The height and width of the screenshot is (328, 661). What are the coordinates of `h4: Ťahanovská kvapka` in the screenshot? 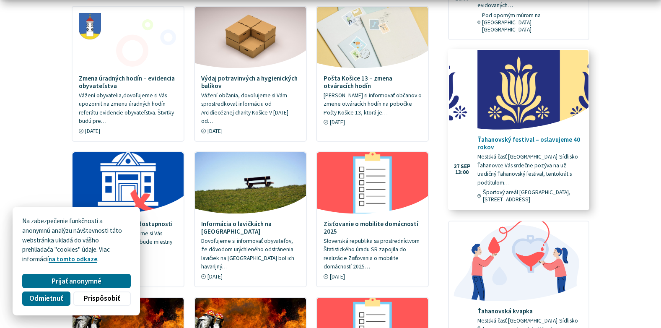 It's located at (530, 311).